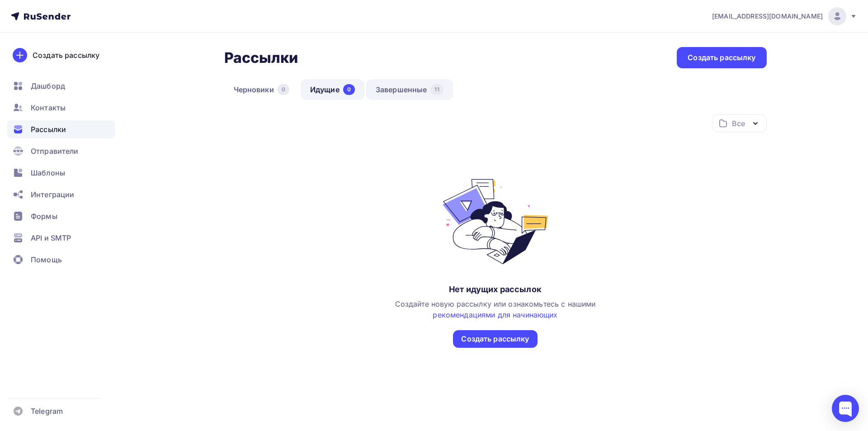  I want to click on h2: Рассылки, so click(261, 58).